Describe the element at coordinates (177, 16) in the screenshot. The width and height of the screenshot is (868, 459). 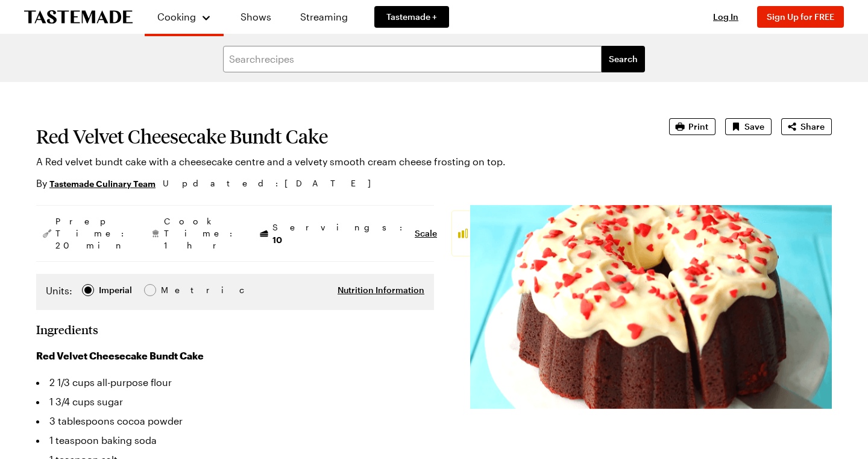
I see `span: Cooking` at that location.